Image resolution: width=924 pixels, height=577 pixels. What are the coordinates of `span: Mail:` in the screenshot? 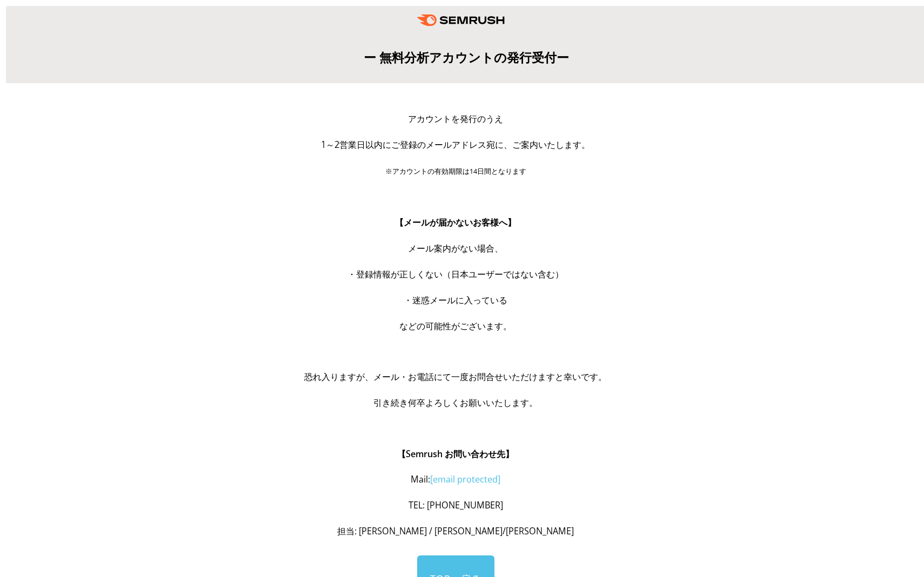 It's located at (456, 480).